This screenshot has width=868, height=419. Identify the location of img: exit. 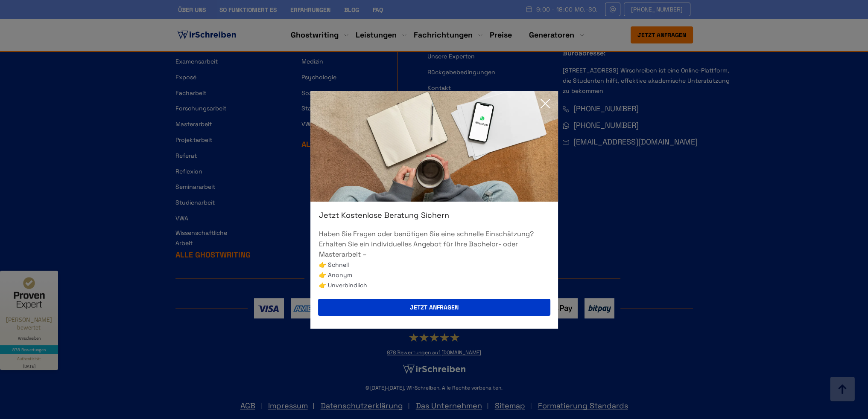
(434, 146).